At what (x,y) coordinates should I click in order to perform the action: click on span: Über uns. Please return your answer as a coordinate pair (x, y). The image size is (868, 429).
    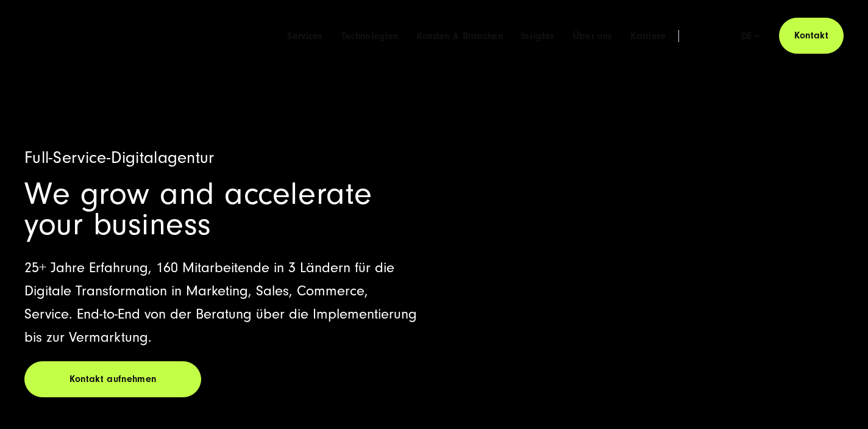
    Looking at the image, I should click on (593, 36).